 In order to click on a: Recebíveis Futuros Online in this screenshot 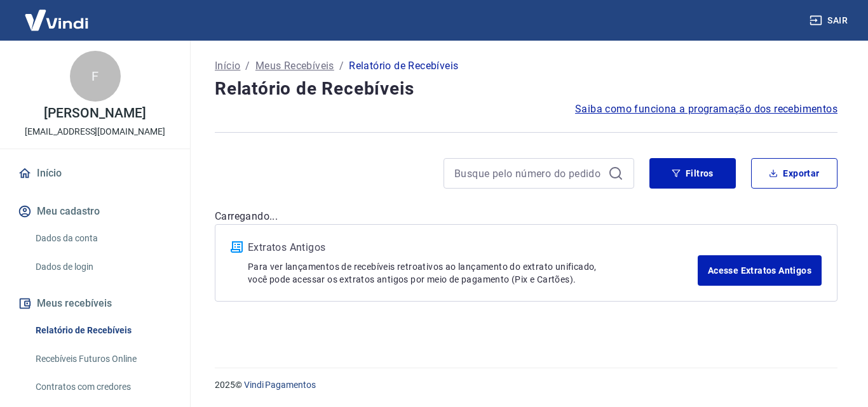, I will do `click(102, 359)`.